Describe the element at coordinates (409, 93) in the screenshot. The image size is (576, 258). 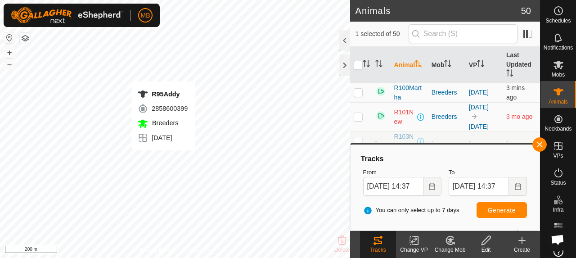
I see `span: R100Martha` at that location.